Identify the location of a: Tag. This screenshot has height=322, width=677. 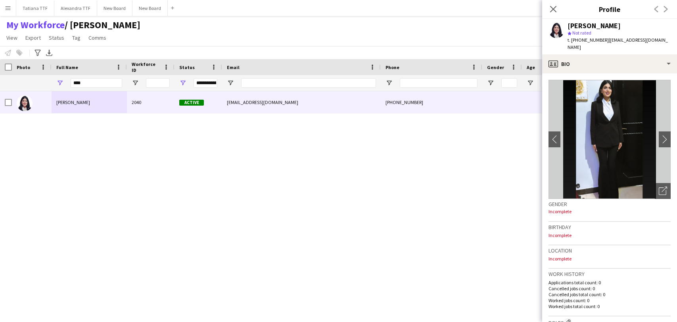
(76, 38).